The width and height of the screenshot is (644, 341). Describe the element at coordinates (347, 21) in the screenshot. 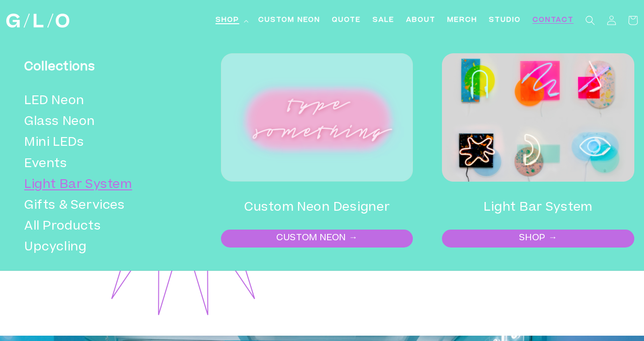

I see `a: Quote` at that location.